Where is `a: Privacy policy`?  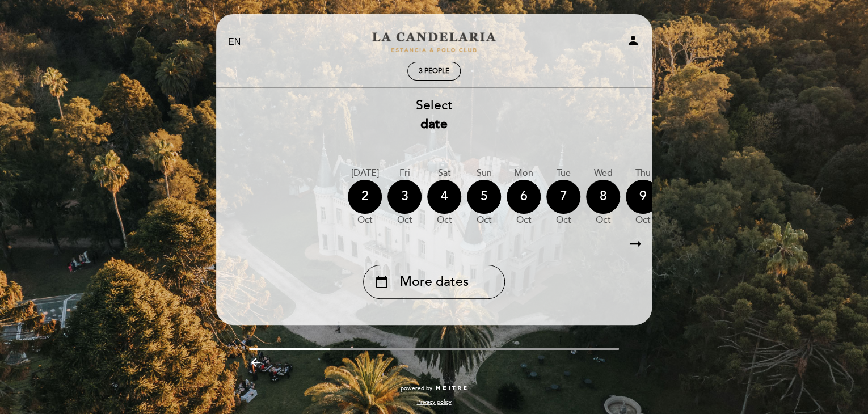
a: Privacy policy is located at coordinates (434, 402).